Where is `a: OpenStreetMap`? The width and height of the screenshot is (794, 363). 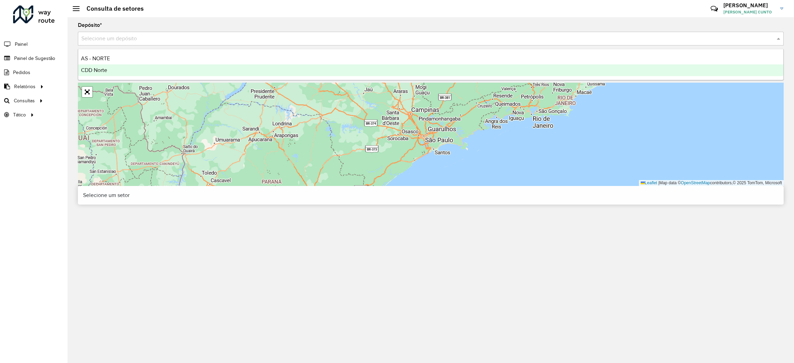 a: OpenStreetMap is located at coordinates (695, 183).